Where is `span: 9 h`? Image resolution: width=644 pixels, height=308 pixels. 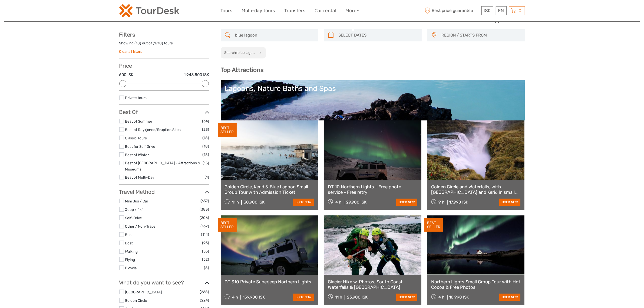 span: 9 h is located at coordinates (442, 202).